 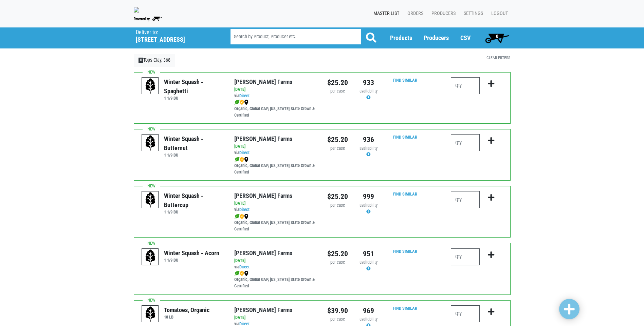 I want to click on a: 0, so click(x=497, y=38).